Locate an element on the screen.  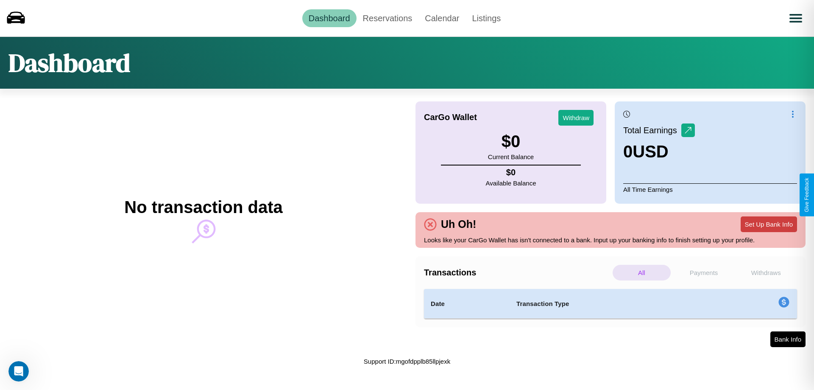
a: Listings is located at coordinates (486, 18).